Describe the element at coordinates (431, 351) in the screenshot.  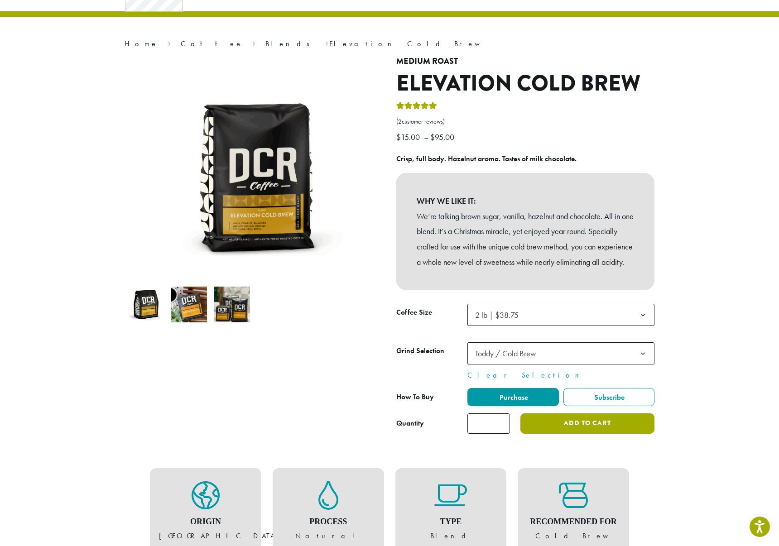
I see `label: Grind Selection` at that location.